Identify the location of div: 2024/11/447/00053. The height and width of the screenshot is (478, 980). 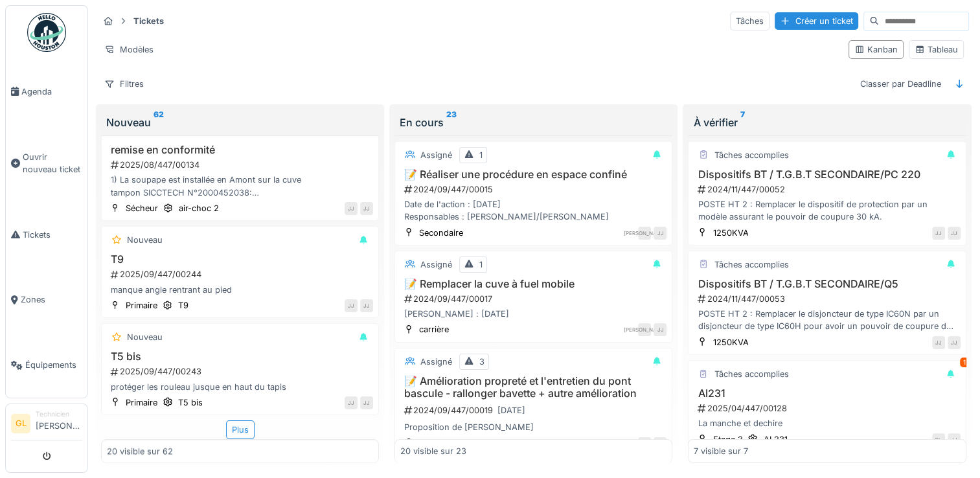
(828, 298).